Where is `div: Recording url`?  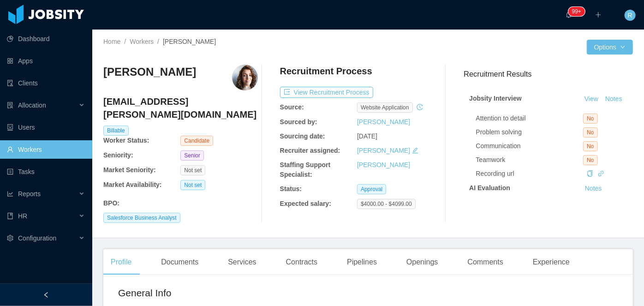
div: Recording url is located at coordinates (530, 173).